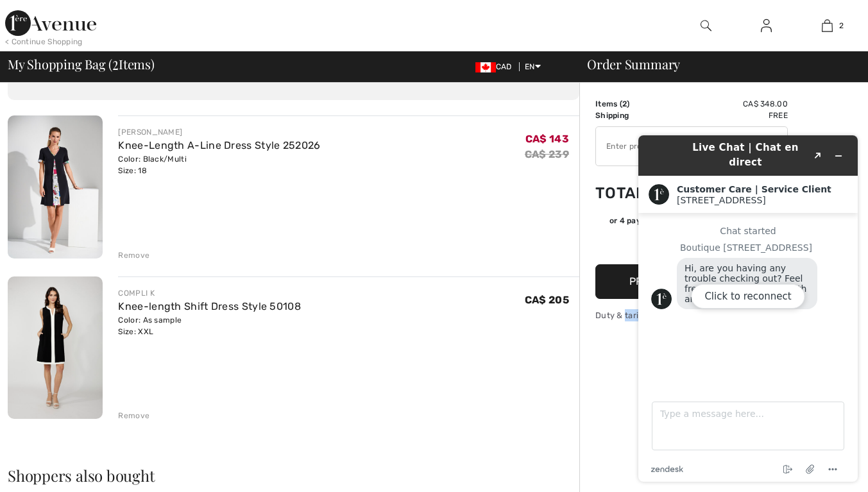  What do you see at coordinates (182, 344) in the screenshot?
I see `button: Attach file` at bounding box center [182, 344].